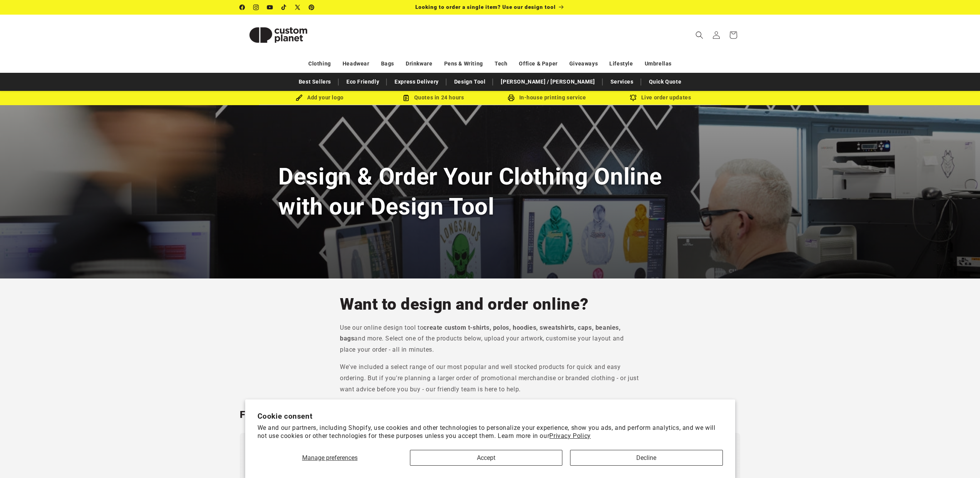 This screenshot has width=980, height=478. What do you see at coordinates (634, 98) in the screenshot?
I see `img: Order updates` at bounding box center [634, 98].